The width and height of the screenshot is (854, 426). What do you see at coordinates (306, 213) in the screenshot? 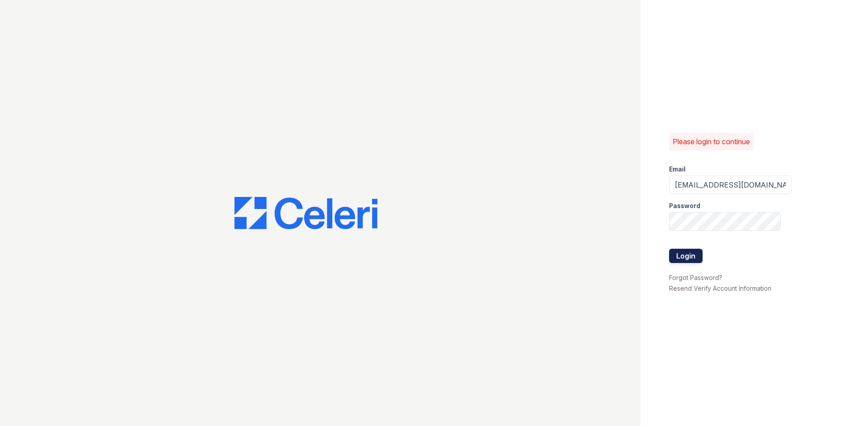
I see `img: CE_Logo_Blue-a8612792a0a2168367f1c8372b55b34899dd931a85d93a1a3d3e32e68fde9ad4.png` at bounding box center [306, 213].